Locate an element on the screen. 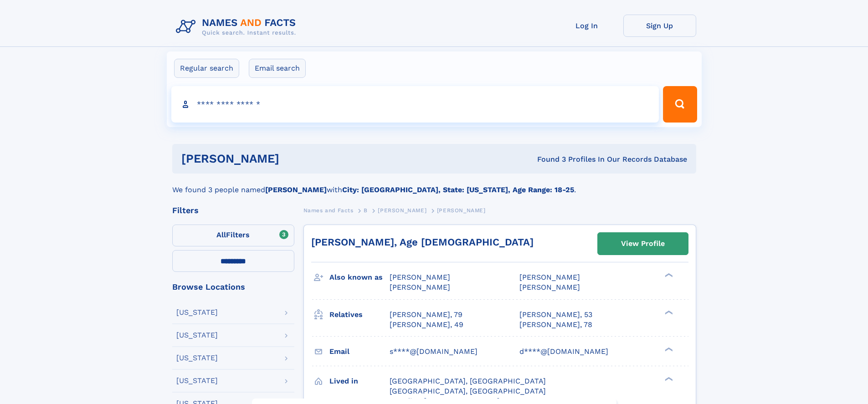 Image resolution: width=868 pixels, height=404 pixels. span: B is located at coordinates (365, 211).